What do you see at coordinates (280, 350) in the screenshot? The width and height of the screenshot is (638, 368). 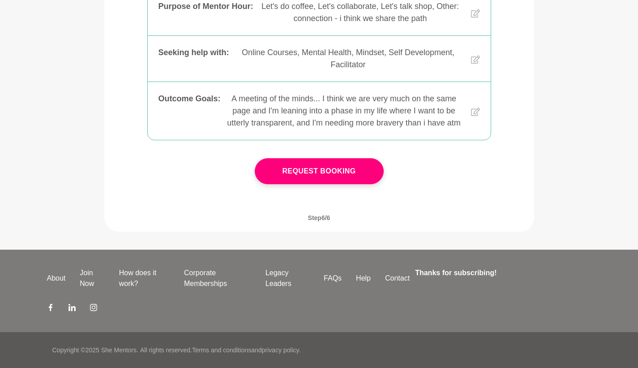 I see `a: privacy policy` at bounding box center [280, 350].